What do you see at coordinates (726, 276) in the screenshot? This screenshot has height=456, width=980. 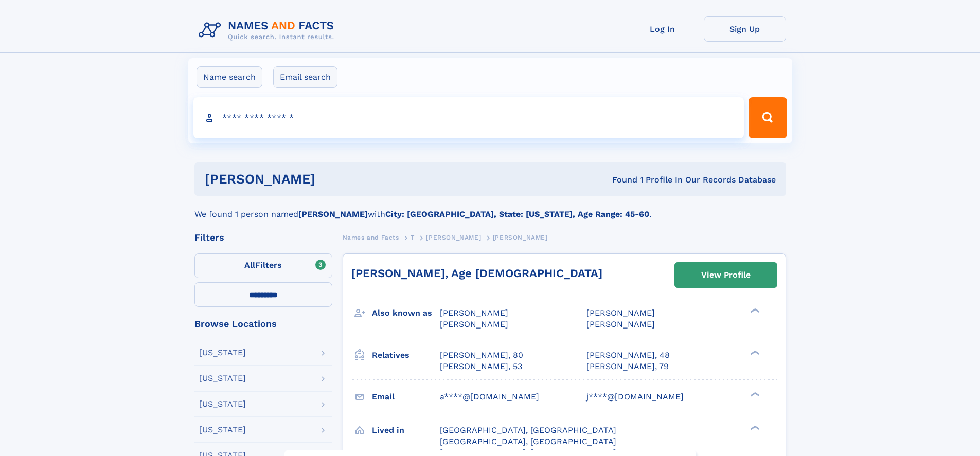 I see `a: View Profile` at bounding box center [726, 276].